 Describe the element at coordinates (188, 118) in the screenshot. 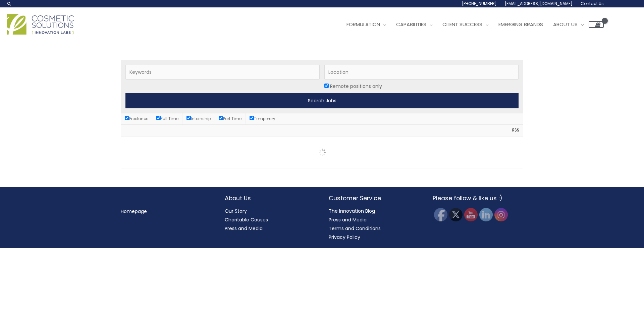

I see `input: Internship` at that location.